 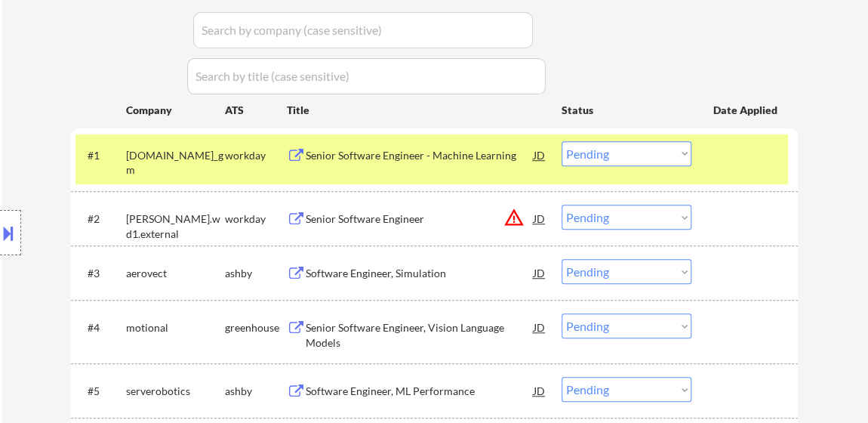 What do you see at coordinates (363, 30) in the screenshot?
I see `input: Search by company (case sensitive)` at bounding box center [363, 30].